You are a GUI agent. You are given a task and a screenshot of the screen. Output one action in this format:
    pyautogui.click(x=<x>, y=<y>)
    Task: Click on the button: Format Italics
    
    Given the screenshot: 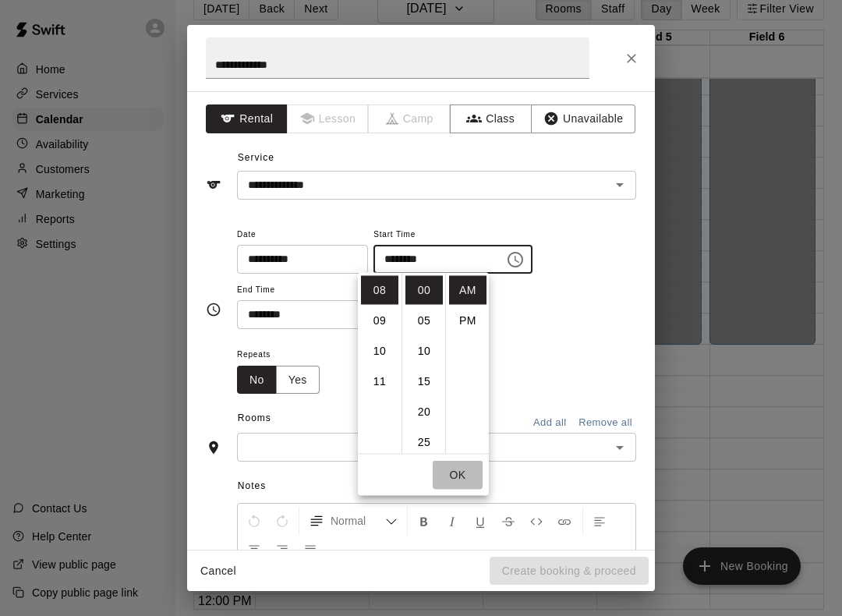 What is the action you would take?
    pyautogui.click(x=452, y=521)
    